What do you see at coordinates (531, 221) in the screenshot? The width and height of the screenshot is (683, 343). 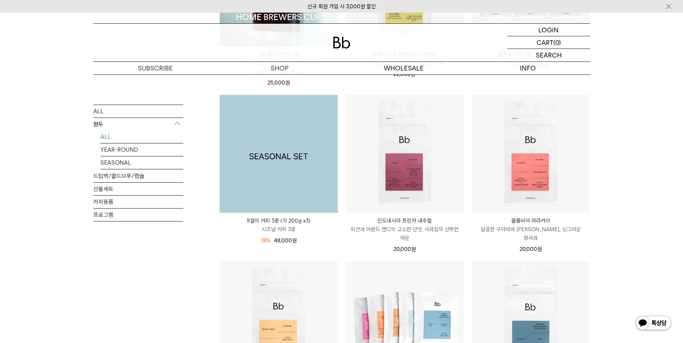 I see `p: 콜롬비아 마라카이` at bounding box center [531, 221].